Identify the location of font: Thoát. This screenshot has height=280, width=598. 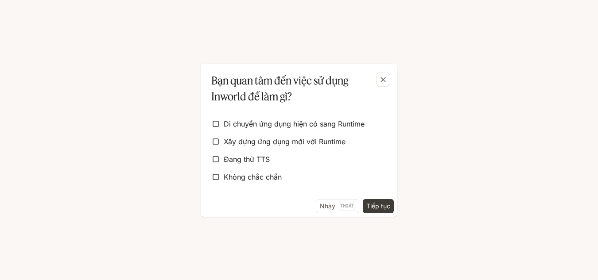
(347, 206).